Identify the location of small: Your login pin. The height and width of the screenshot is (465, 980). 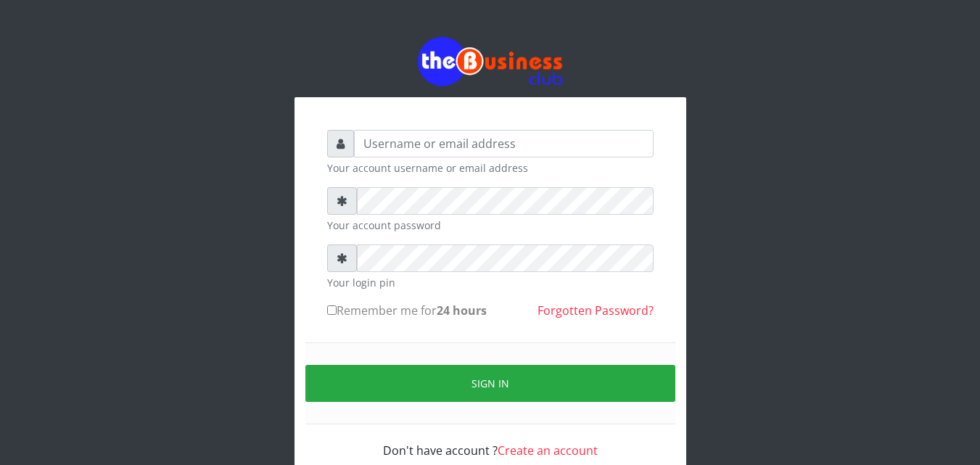
(490, 282).